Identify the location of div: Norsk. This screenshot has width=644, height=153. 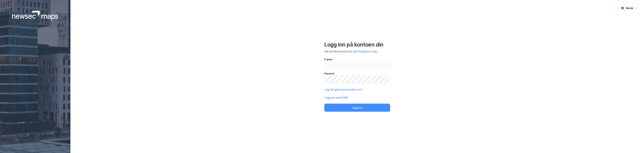
(630, 8).